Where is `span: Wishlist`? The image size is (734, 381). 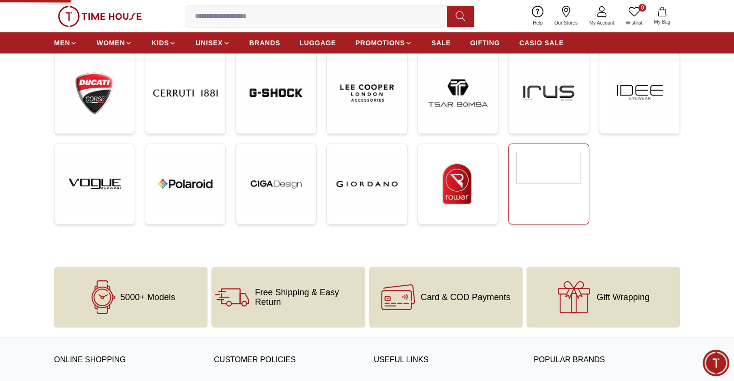
span: Wishlist is located at coordinates (634, 23).